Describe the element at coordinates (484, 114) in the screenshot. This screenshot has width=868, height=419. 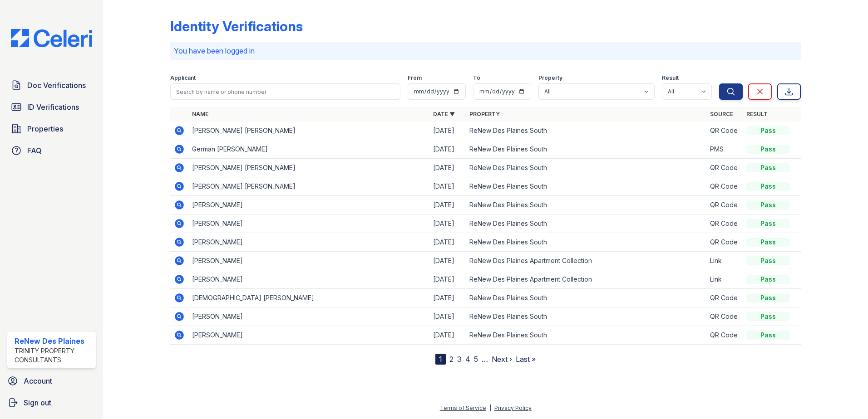
I see `a: Property` at that location.